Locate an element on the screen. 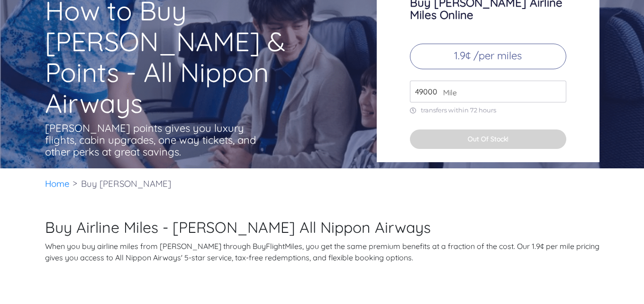 The width and height of the screenshot is (644, 304). a: Home is located at coordinates (57, 184).